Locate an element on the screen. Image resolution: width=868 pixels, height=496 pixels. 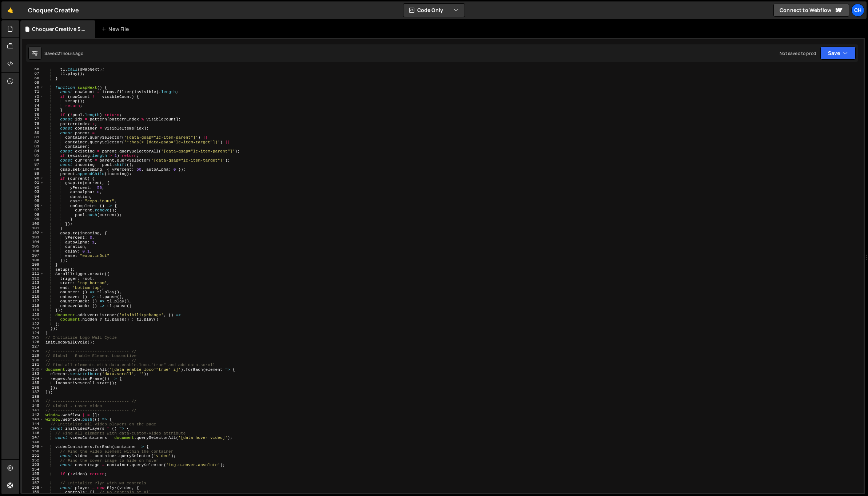
div: 68 is located at coordinates (33, 78).